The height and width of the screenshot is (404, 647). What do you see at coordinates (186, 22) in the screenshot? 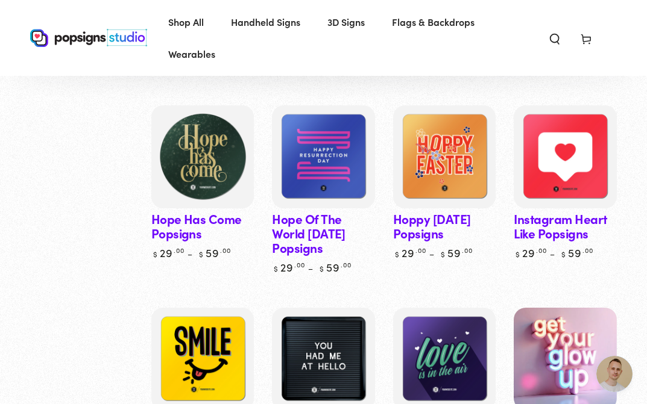
I see `span: Shop All` at bounding box center [186, 22].